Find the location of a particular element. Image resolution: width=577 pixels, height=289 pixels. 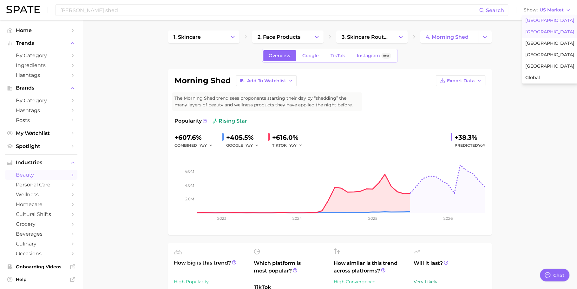

a: homecare is located at coordinates (41, 204).